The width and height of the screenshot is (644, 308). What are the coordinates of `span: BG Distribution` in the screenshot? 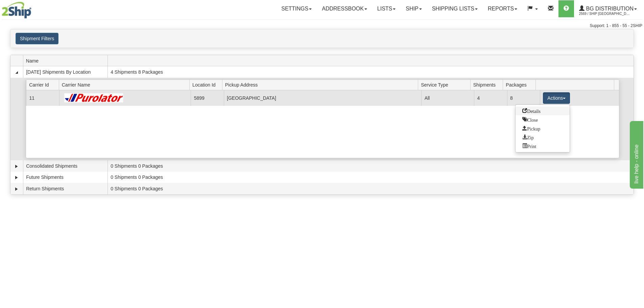 It's located at (609, 8).